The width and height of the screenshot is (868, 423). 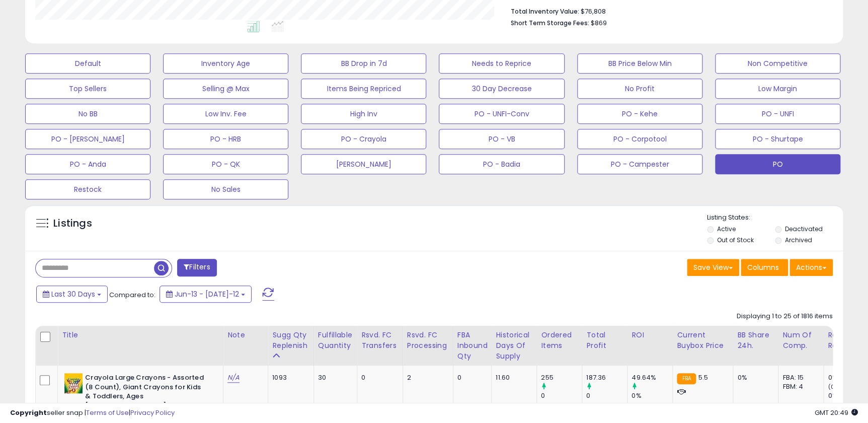 What do you see at coordinates (764, 267) in the screenshot?
I see `button: Columns` at bounding box center [764, 267].